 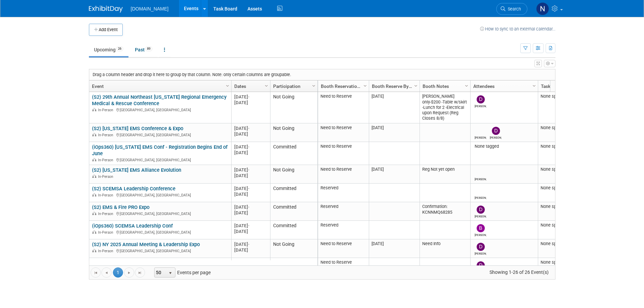 What do you see at coordinates (146, 244) in the screenshot?
I see `a: (S2) NY 2025 Annual Meeting & Leadership Expo` at bounding box center [146, 244].